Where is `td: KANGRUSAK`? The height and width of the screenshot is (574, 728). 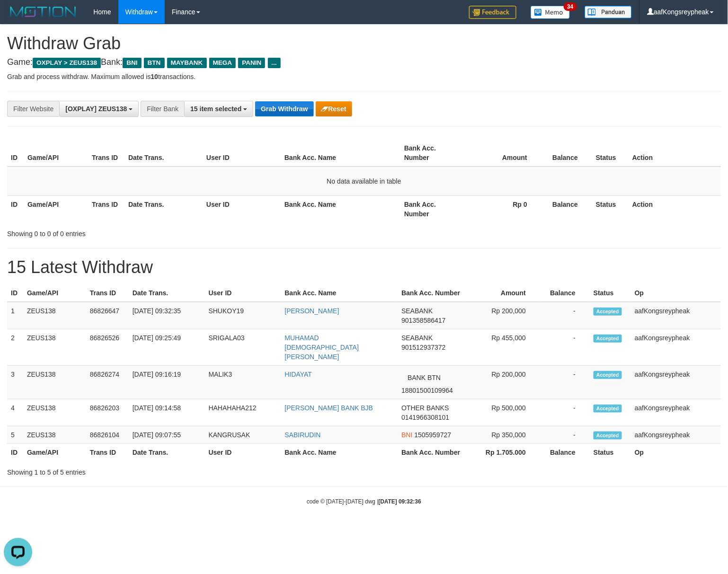 td: KANGRUSAK is located at coordinates (243, 435).